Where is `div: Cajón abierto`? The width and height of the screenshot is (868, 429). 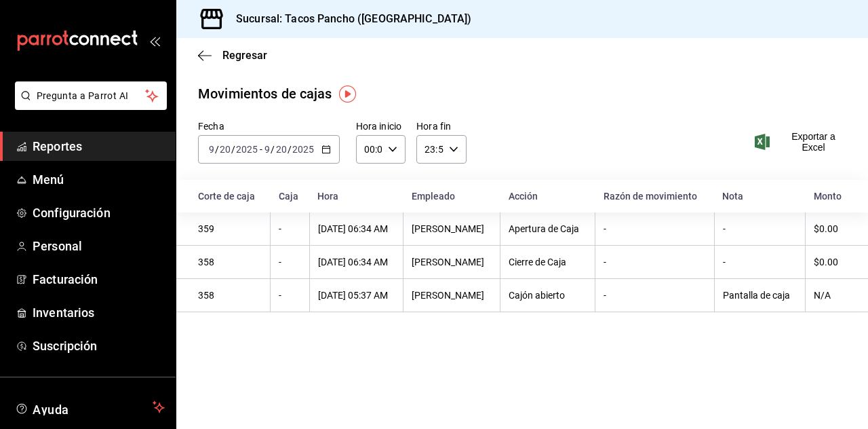
div: Cajón abierto is located at coordinates (547, 295).